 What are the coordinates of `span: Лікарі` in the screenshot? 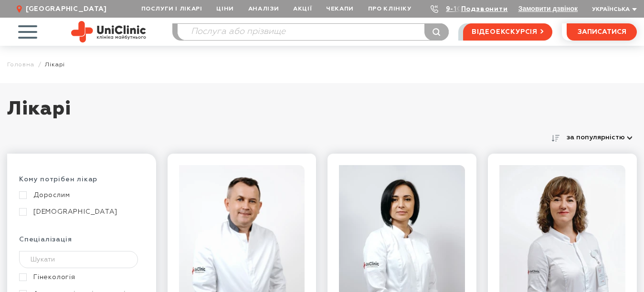 It's located at (55, 64).